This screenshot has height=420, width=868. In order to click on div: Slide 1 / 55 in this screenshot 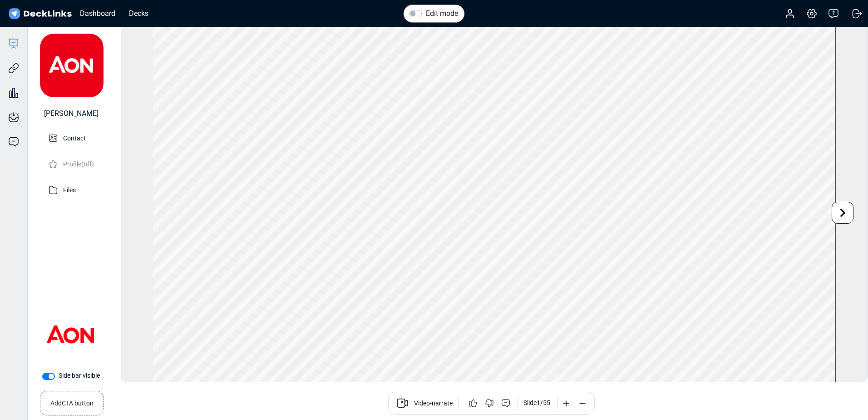, I will do `click(537, 403)`.